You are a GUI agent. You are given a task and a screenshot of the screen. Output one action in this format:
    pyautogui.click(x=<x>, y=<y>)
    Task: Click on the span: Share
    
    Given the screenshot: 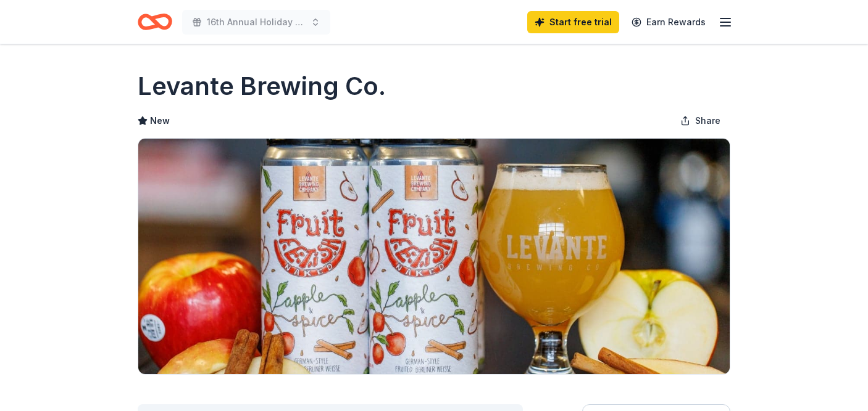 What is the action you would take?
    pyautogui.click(x=707, y=121)
    